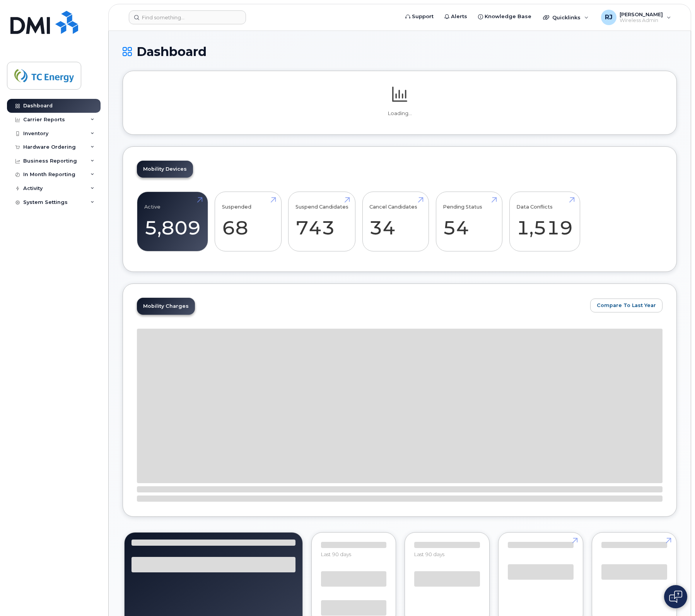  Describe the element at coordinates (322, 222) in the screenshot. I see `a: Suspend Candidates 743` at that location.